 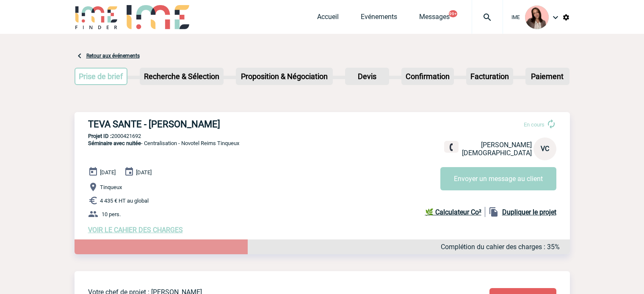 I want to click on span: VOIR LE CAHIER DES CHARGES, so click(x=135, y=230).